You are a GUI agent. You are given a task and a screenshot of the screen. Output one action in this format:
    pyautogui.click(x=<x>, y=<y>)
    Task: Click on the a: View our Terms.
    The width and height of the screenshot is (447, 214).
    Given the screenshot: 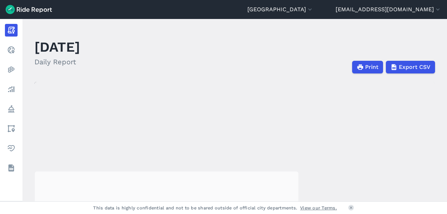 What is the action you would take?
    pyautogui.click(x=319, y=208)
    